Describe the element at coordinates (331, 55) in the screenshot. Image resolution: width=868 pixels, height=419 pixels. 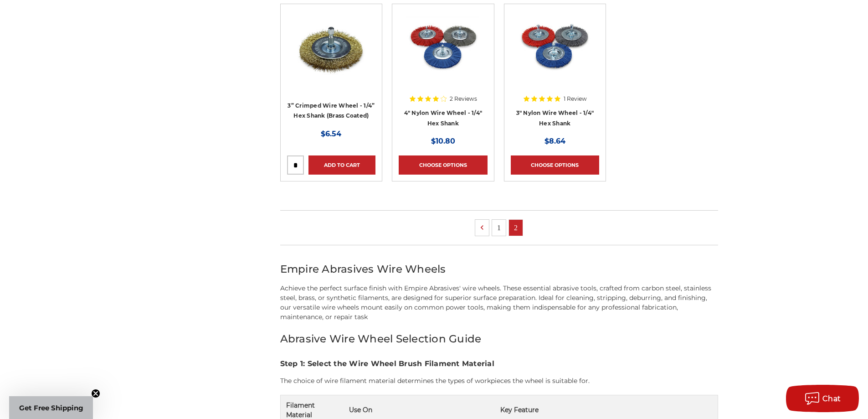
I see `a: 3 inch brass coated crimped wire wheel` at that location.